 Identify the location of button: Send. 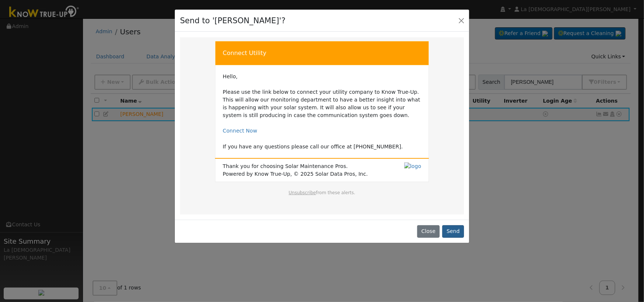
(453, 232).